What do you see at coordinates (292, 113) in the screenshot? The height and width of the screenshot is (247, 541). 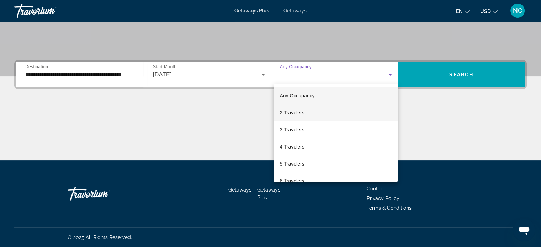 I see `span: 2 Travelers` at bounding box center [292, 113].